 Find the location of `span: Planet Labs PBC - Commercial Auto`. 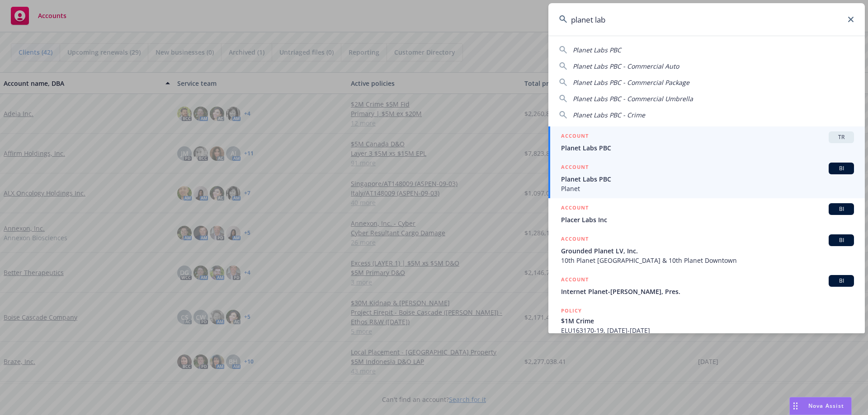

span: Planet Labs PBC - Commercial Auto is located at coordinates (626, 66).